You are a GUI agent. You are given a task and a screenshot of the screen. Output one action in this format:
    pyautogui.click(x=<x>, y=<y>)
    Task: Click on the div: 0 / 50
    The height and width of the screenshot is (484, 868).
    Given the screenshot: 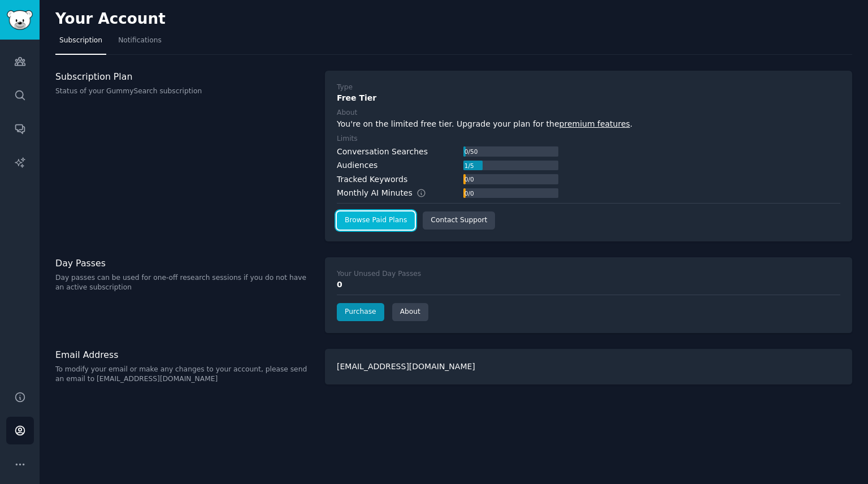 What is the action you would take?
    pyautogui.click(x=471, y=151)
    